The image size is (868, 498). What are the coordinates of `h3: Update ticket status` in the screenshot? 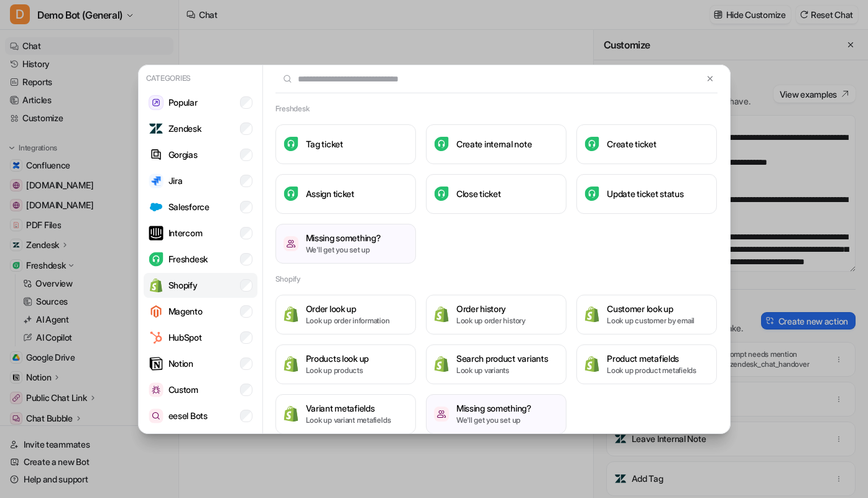 It's located at (645, 193).